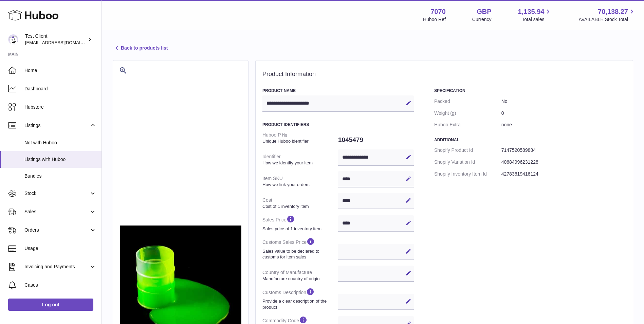  Describe the element at coordinates (60, 89) in the screenshot. I see `span: Dashboard` at that location.